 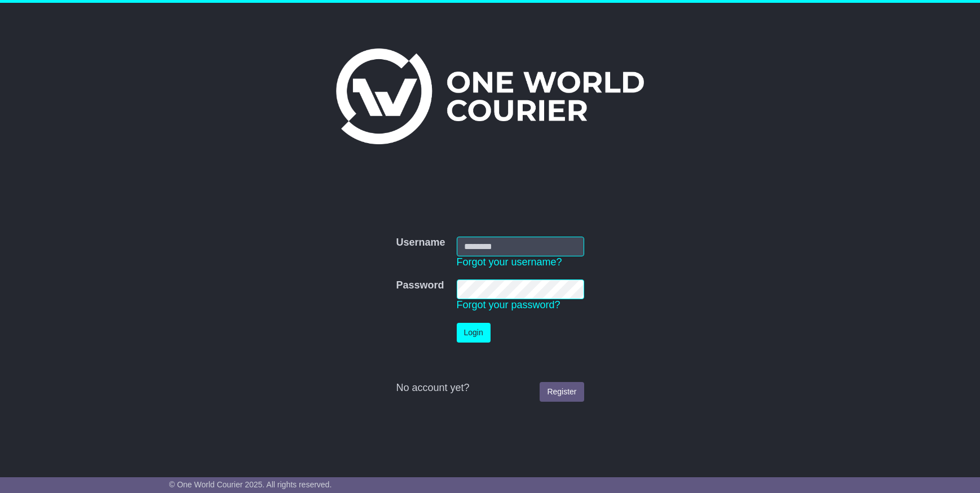 What do you see at coordinates (509, 262) in the screenshot?
I see `a: Forgot your username?` at bounding box center [509, 262].